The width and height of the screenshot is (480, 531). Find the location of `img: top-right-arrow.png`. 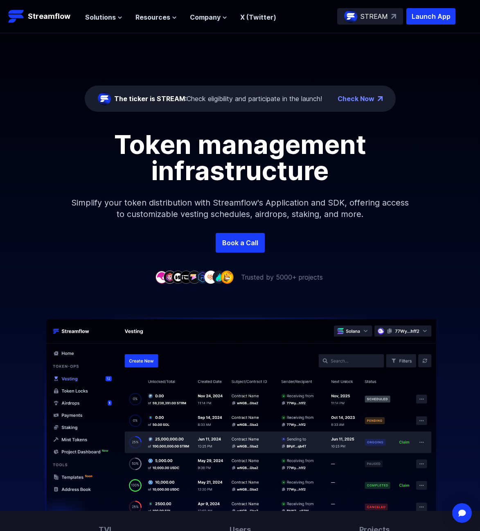

img: top-right-arrow.png is located at coordinates (380, 99).